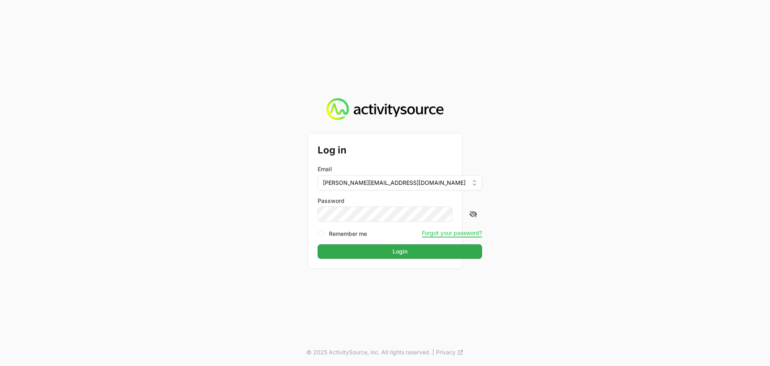  What do you see at coordinates (400, 150) in the screenshot?
I see `h2: Log in` at bounding box center [400, 150].